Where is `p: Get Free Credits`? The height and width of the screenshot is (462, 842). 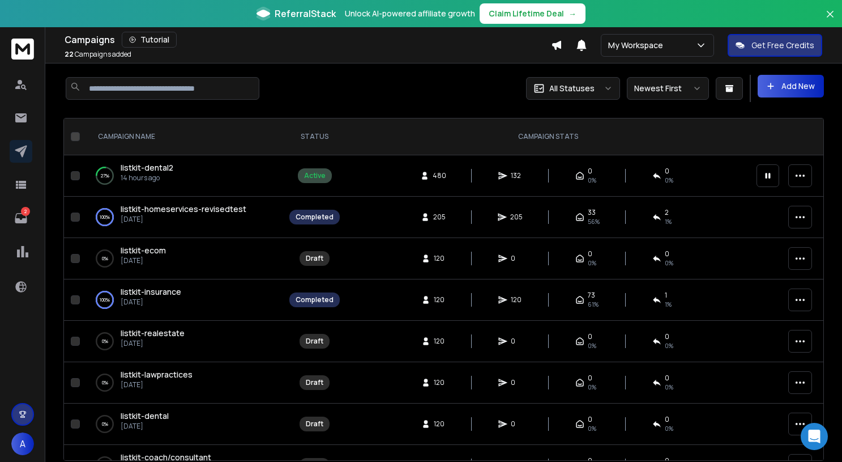 p: Get Free Credits is located at coordinates (783, 45).